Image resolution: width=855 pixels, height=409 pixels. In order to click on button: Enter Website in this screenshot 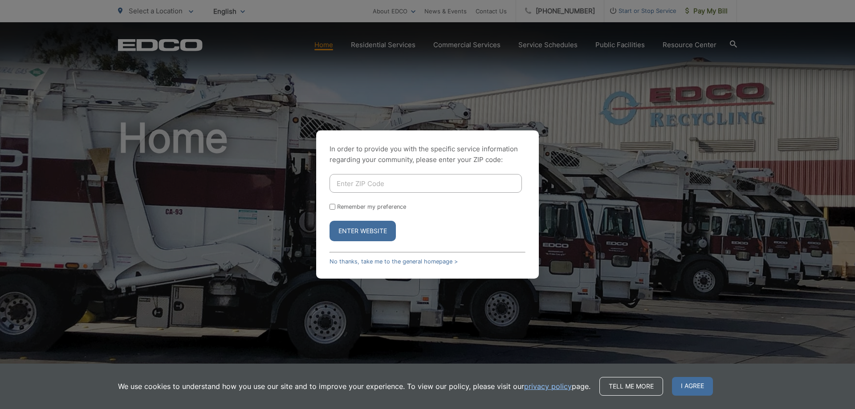, I will do `click(362, 231)`.